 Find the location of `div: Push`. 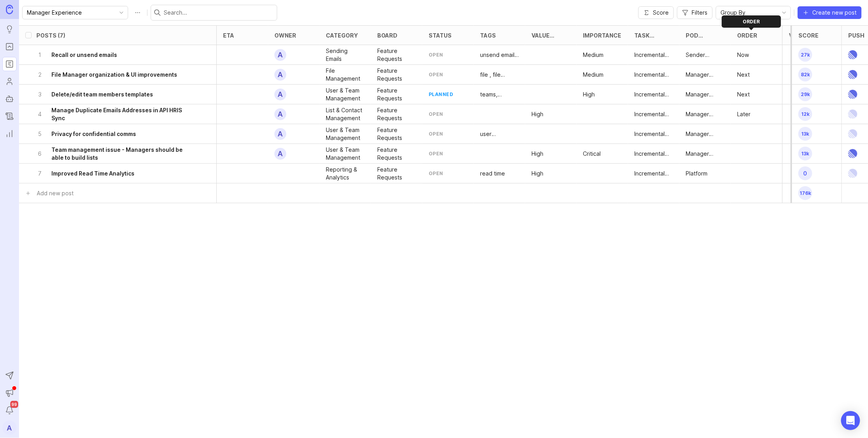

div: Push is located at coordinates (856, 35).